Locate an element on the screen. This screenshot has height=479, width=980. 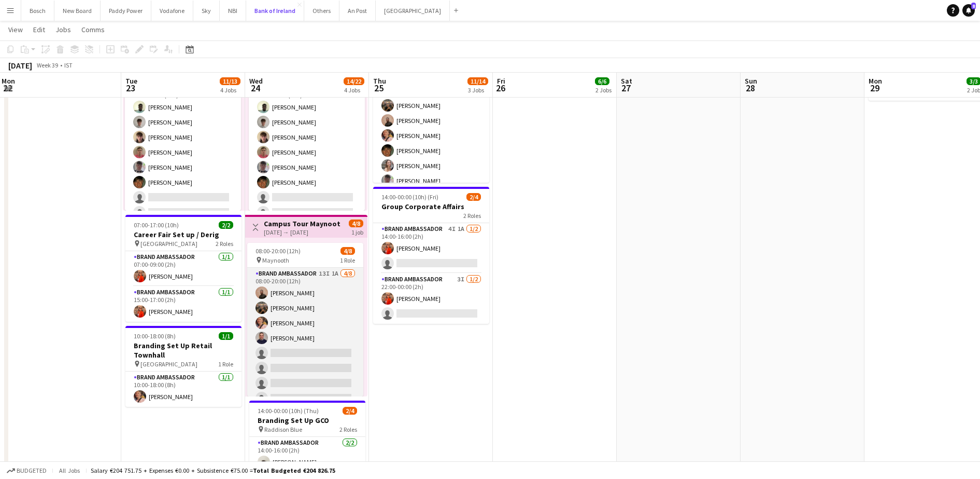
span: Thu is located at coordinates (379, 81).